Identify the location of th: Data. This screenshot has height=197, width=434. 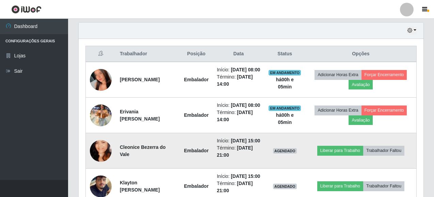
(239, 54).